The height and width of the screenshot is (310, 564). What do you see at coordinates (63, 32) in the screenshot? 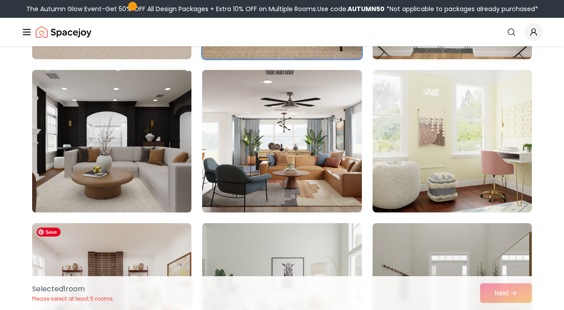
I see `a: Spacejoy` at bounding box center [63, 32].